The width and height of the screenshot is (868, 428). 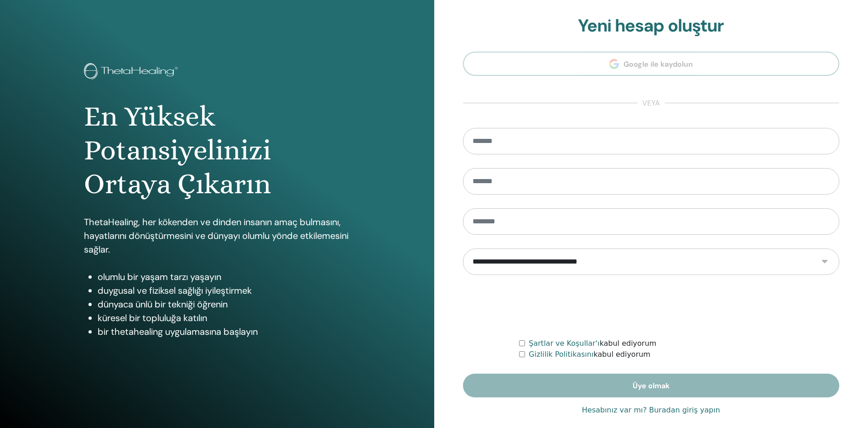 What do you see at coordinates (162, 304) in the screenshot?
I see `font: dünyaca ünlü bir tekniği öğrenin` at bounding box center [162, 304].